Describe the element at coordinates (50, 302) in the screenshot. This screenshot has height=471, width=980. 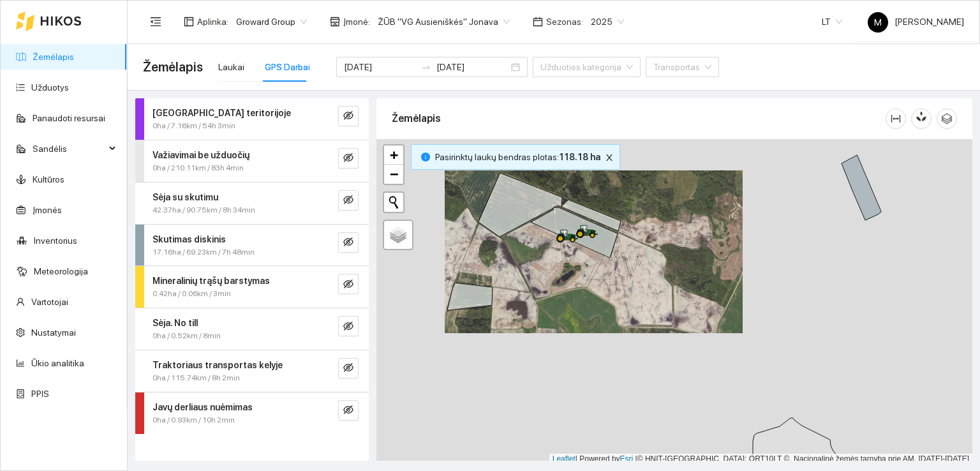
I see `a: Vartotojai` at that location.